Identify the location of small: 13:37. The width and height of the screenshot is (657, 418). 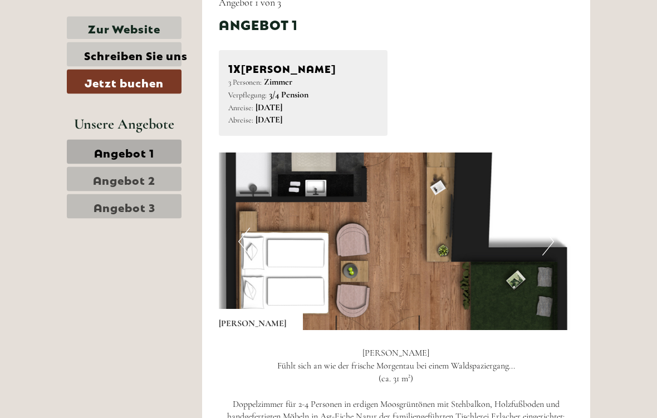
(87, 58).